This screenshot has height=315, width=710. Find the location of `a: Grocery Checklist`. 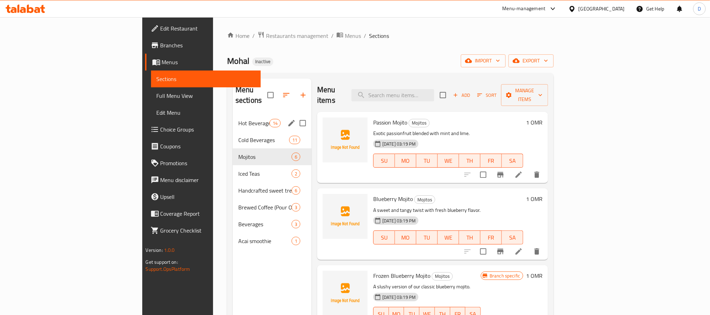

a: Grocery Checklist is located at coordinates (203, 230).